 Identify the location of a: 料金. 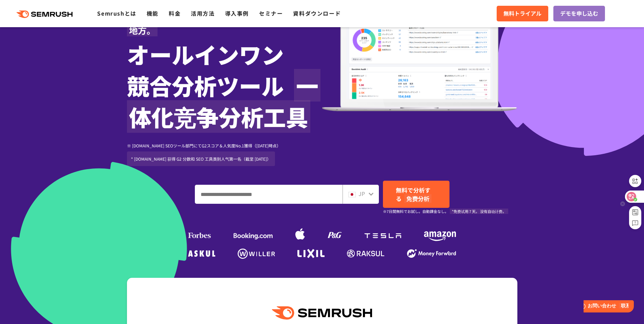
(175, 13).